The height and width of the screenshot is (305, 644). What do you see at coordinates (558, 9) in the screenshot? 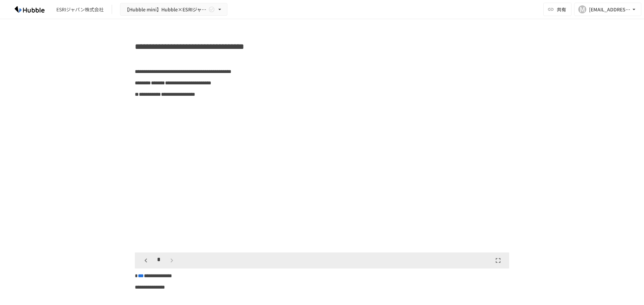
I see `button: 共有` at bounding box center [558, 9].